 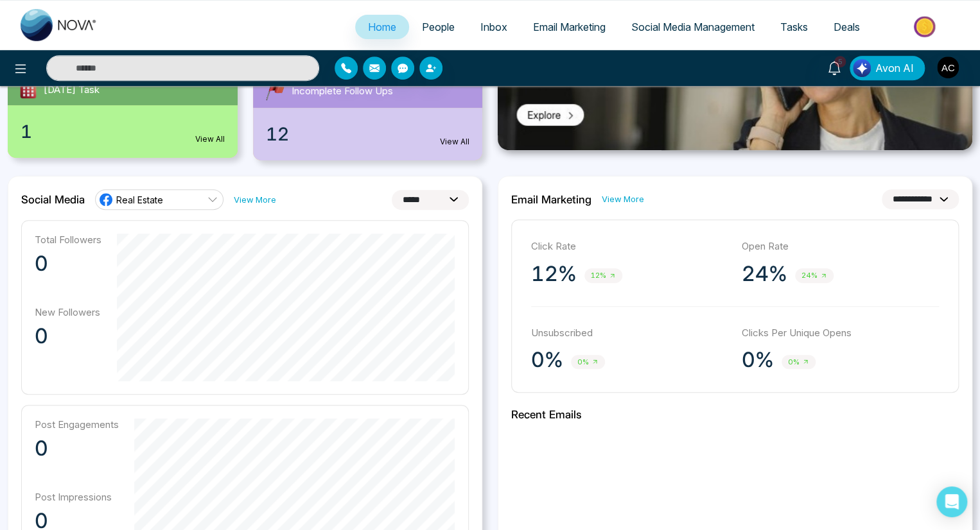 I want to click on h2: Social Media, so click(x=53, y=199).